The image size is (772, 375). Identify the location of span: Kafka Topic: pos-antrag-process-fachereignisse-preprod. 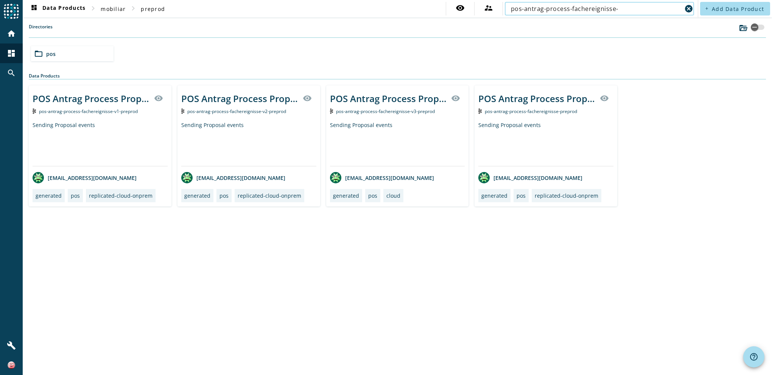
(531, 111).